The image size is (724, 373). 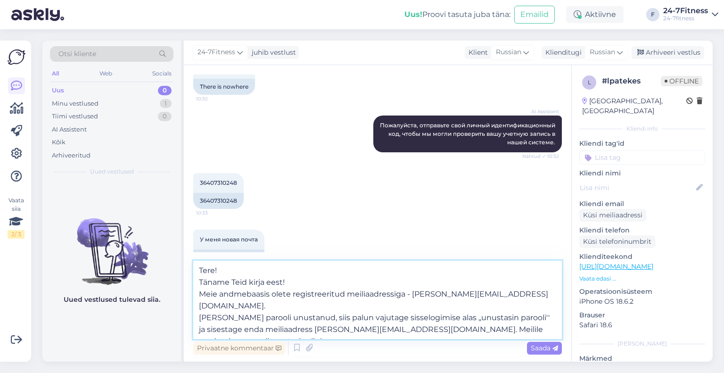 I want to click on p: Märkmed, so click(x=642, y=358).